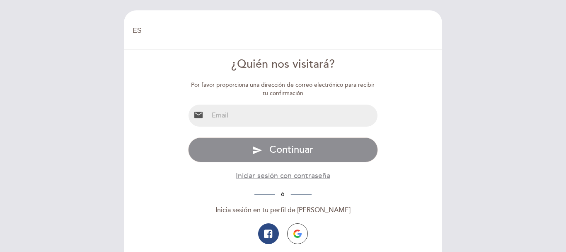 Image resolution: width=566 pixels, height=252 pixels. Describe the element at coordinates (283, 175) in the screenshot. I see `button: Iniciar sesión con contraseña` at that location.